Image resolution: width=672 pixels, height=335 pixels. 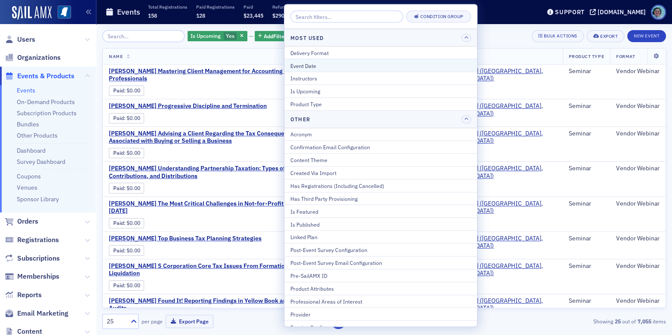 What do you see at coordinates (381, 288) in the screenshot?
I see `button: Product Attributes` at bounding box center [381, 288].